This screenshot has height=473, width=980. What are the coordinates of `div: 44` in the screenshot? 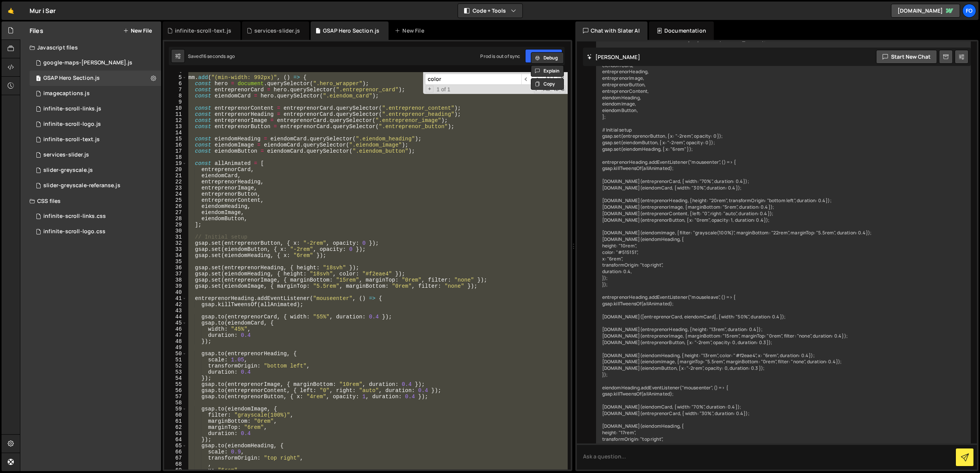 It's located at (175, 317).